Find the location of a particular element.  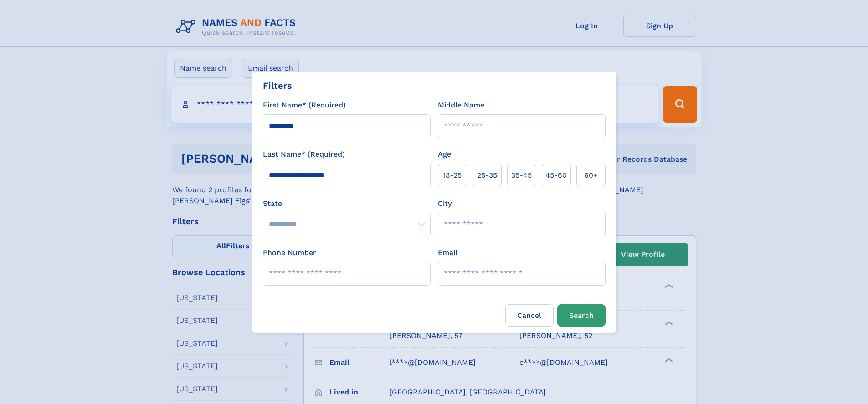

label: State is located at coordinates (347, 203).